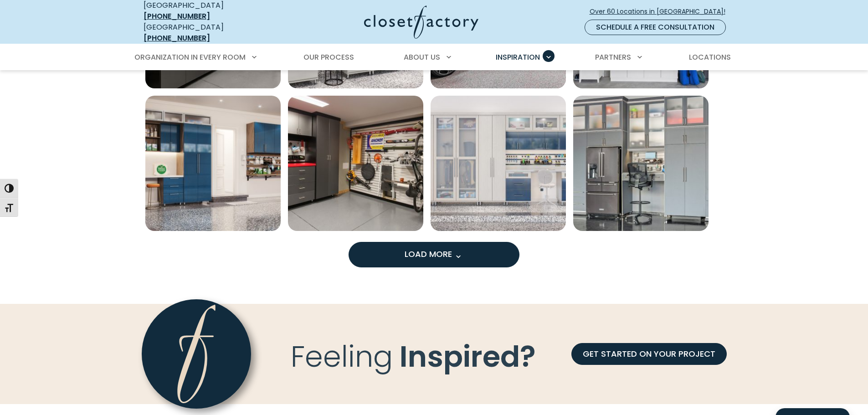  What do you see at coordinates (468, 356) in the screenshot?
I see `span: Inspired?` at bounding box center [468, 356].